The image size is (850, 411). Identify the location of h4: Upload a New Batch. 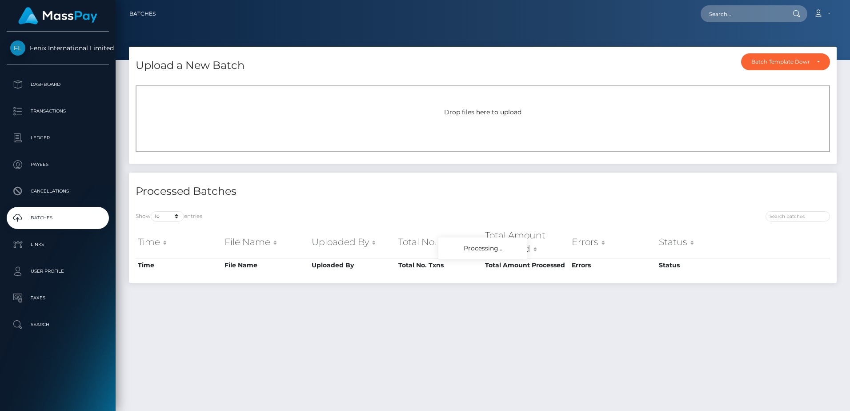
(190, 65).